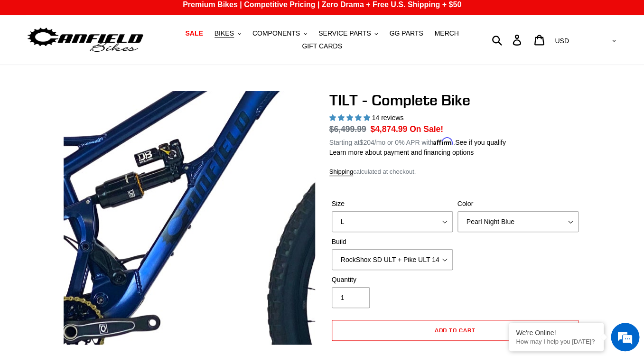 The width and height of the screenshot is (644, 356). I want to click on span: GIFT CARDS, so click(322, 46).